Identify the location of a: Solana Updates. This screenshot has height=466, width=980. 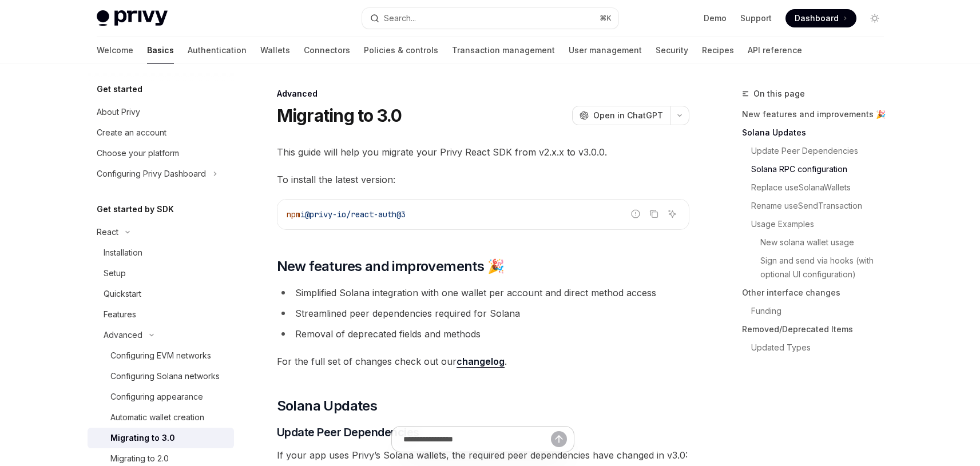
(818, 133).